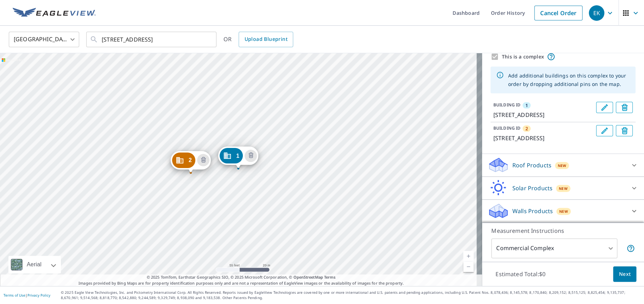 The width and height of the screenshot is (644, 304). I want to click on div: Walls ProductsNew, so click(563, 211).